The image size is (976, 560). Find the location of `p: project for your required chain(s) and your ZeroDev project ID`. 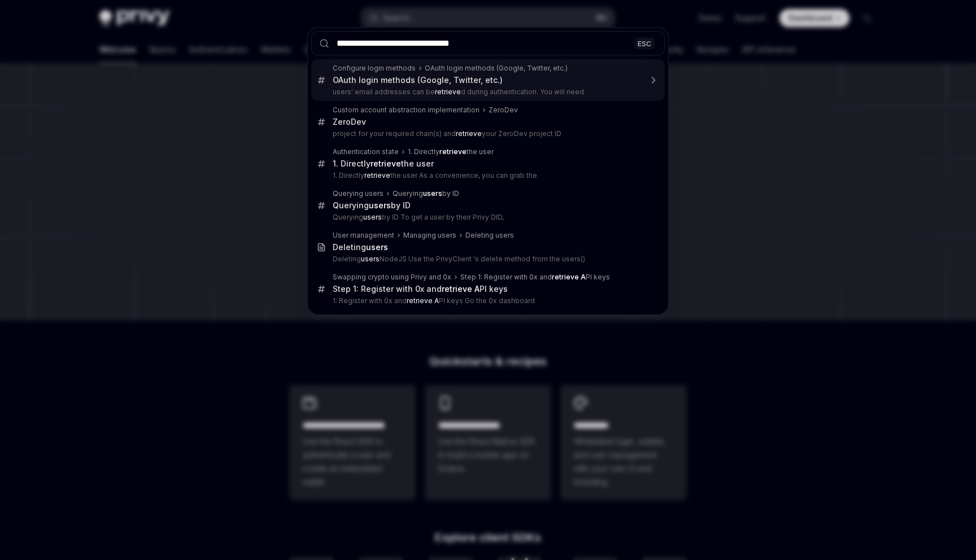

p: project for your required chain(s) and your ZeroDev project ID is located at coordinates (487, 134).